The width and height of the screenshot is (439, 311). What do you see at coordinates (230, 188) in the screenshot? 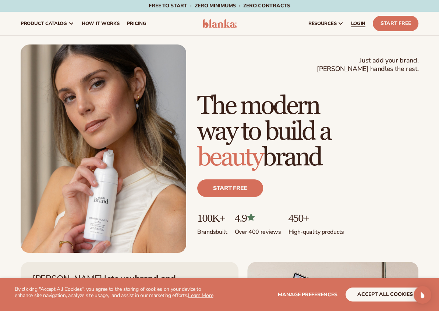
I see `a: Start free` at bounding box center [230, 188].